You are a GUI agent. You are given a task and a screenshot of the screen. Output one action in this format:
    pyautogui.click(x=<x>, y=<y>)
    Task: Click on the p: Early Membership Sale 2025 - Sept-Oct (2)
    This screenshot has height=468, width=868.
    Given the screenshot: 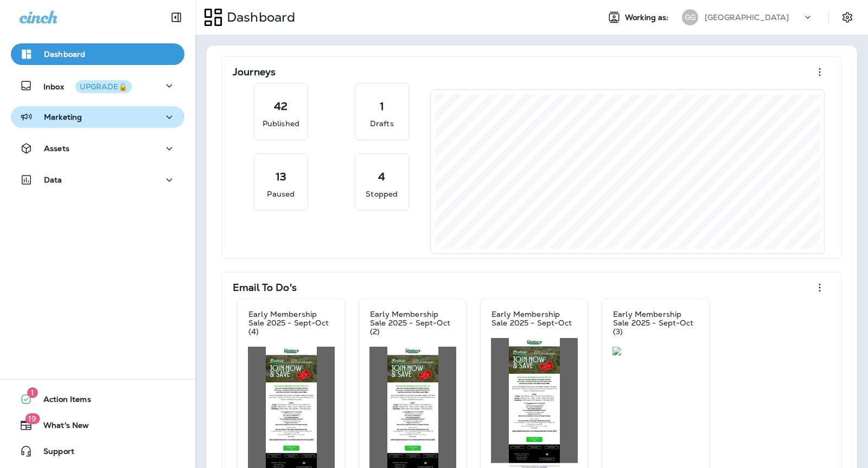 What is the action you would take?
    pyautogui.click(x=413, y=323)
    